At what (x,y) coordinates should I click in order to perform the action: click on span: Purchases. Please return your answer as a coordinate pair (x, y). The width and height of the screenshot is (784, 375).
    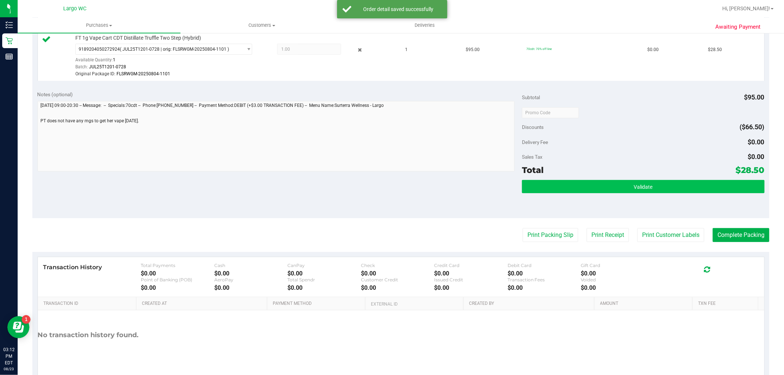
    Looking at the image, I should click on (99, 25).